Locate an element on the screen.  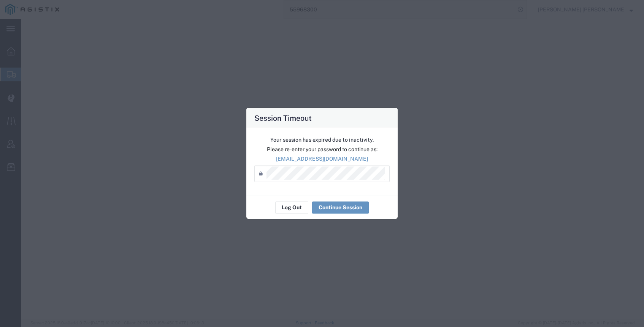
button: Log Out is located at coordinates (292, 207).